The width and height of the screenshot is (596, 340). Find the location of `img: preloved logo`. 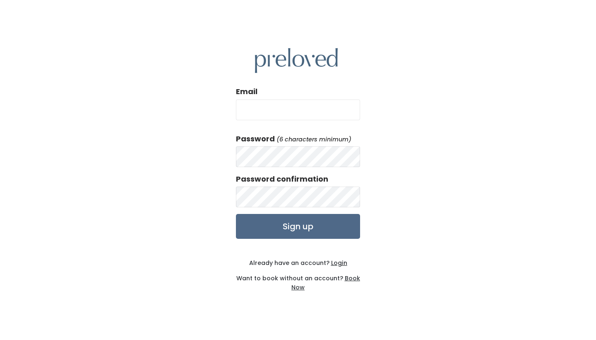

img: preloved logo is located at coordinates (296, 60).